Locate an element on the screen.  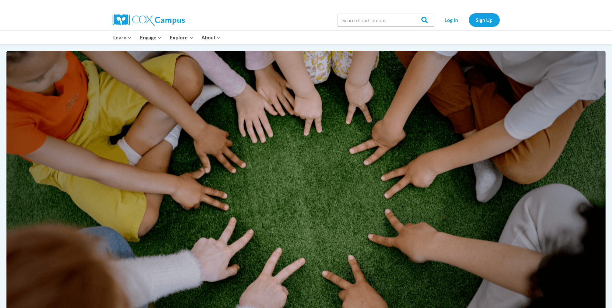
span: Explore is located at coordinates (181, 37).